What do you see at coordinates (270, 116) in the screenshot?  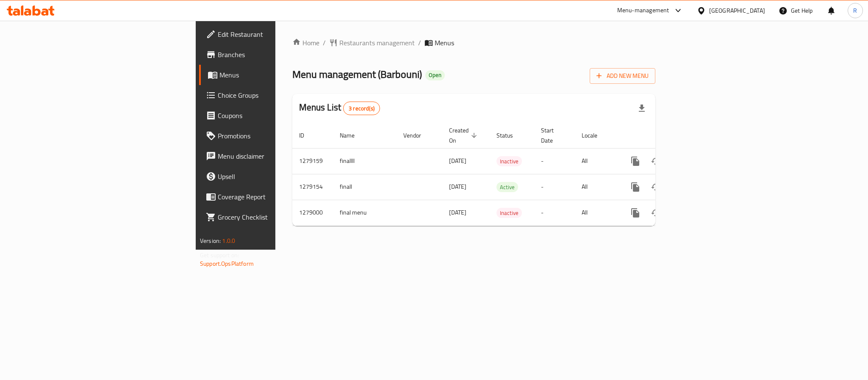 I see `a: Coupons` at bounding box center [270, 116].